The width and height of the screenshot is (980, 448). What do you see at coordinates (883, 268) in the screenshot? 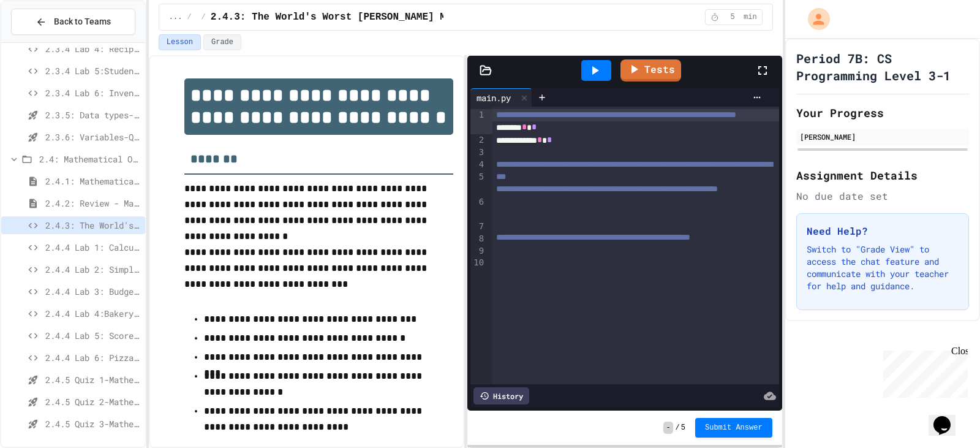
I see `p: Switch to "Grade View" to access the chat feature and communicate with your teacher for help and ...` at bounding box center [883, 268].